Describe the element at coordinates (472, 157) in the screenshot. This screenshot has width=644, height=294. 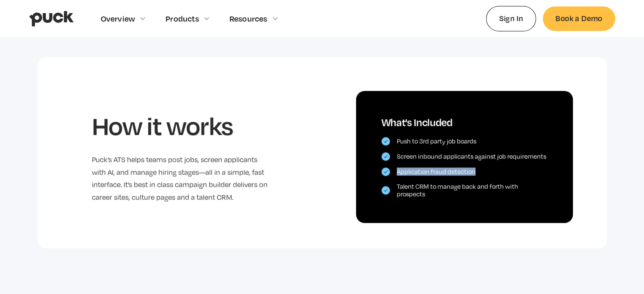
I see `div: Screen inbound applicants against job requirements` at that location.